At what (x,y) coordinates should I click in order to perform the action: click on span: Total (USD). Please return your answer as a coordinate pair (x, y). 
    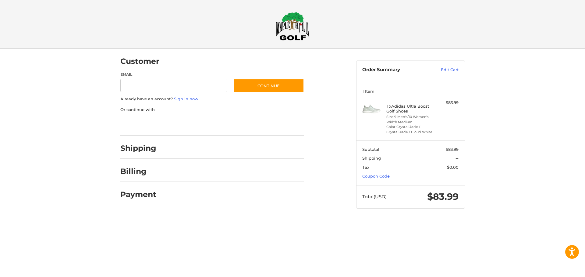
    Looking at the image, I should click on (374, 197).